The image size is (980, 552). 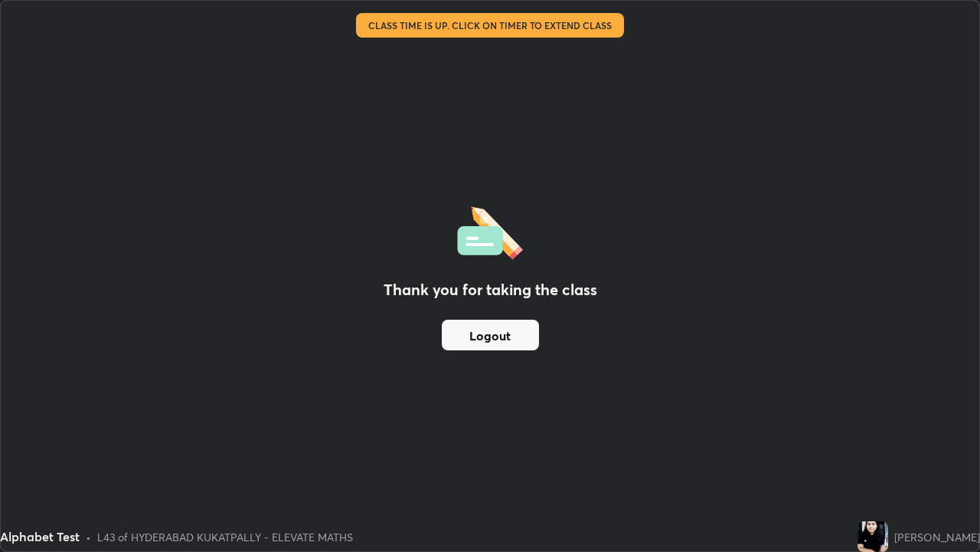 I want to click on div: L43 of HYDERABAD KUKATPALLY - ELEVATE MATHS, so click(x=225, y=537).